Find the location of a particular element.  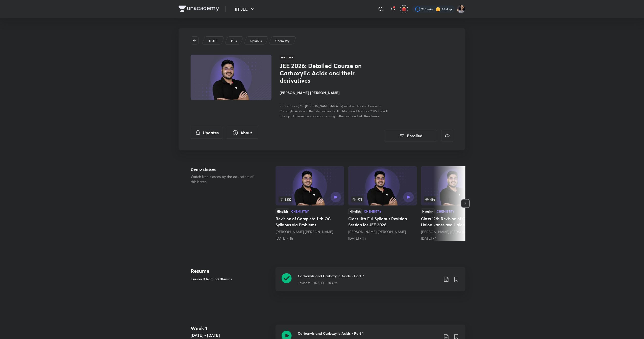

a: Class 12th Revision of Complete Haloalkanes and Haloarenes is located at coordinates (455, 203).